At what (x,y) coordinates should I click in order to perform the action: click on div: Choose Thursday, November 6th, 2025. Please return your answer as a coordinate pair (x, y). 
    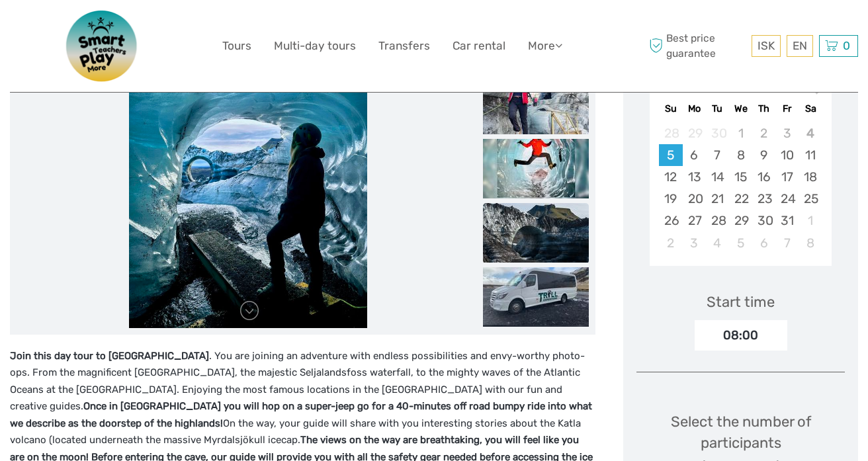
    Looking at the image, I should click on (763, 242).